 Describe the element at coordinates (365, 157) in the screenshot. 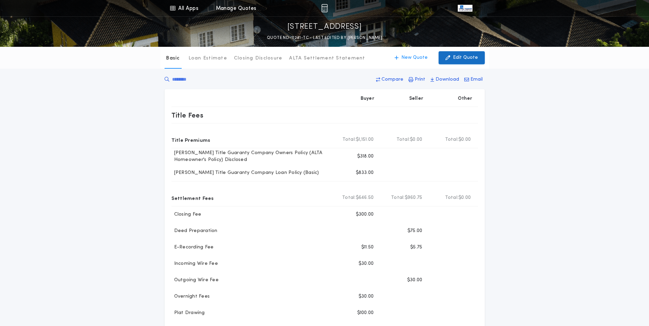

I see `p: $318.00` at that location.